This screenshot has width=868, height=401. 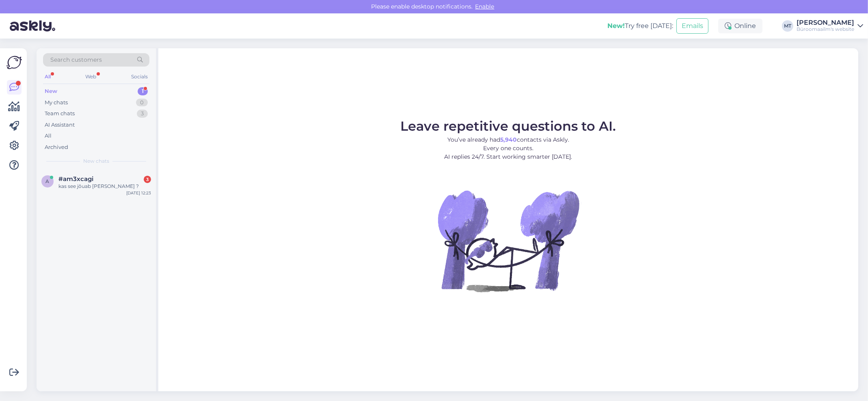 I want to click on div: My chats, so click(x=56, y=103).